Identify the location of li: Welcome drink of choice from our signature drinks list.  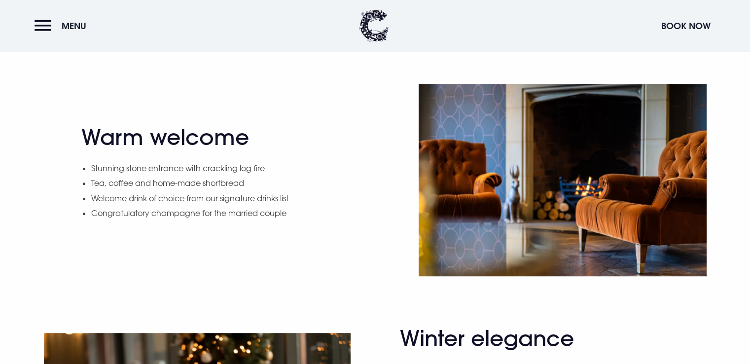
(230, 198).